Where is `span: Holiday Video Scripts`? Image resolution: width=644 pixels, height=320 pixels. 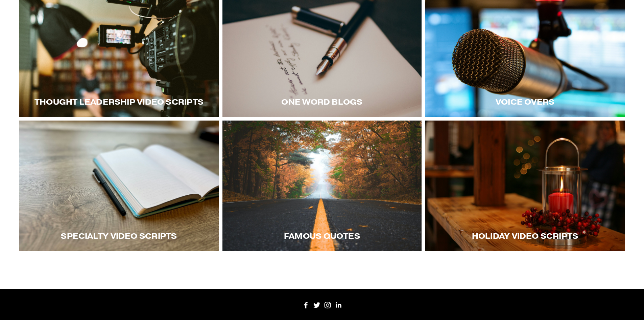
span: Holiday Video Scripts is located at coordinates (525, 236).